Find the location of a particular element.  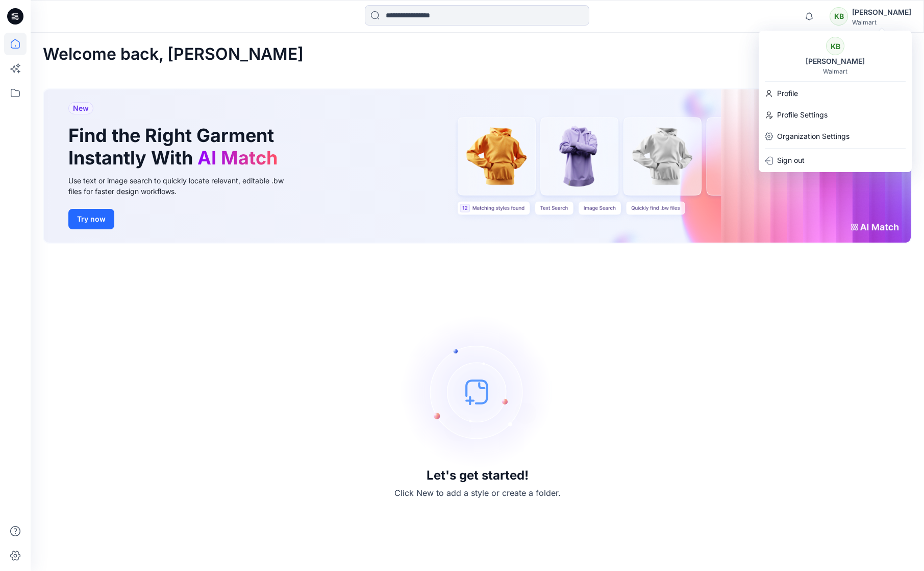

p: Organization Settings is located at coordinates (813, 136).